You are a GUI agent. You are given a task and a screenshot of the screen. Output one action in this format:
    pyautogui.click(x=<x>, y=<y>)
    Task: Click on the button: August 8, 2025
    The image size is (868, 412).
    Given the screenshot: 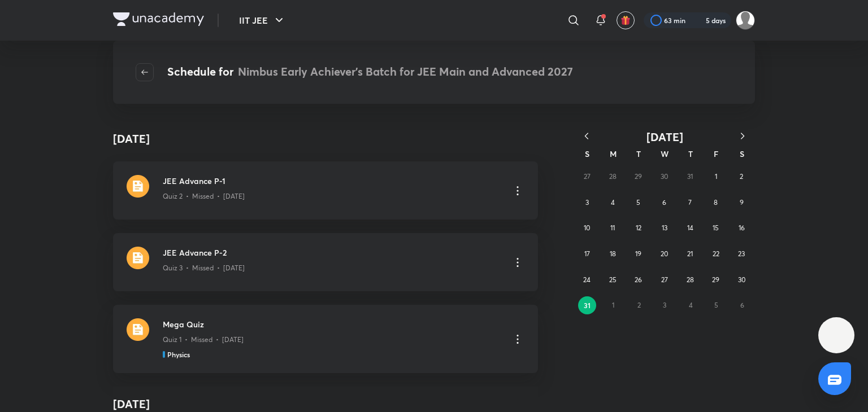 What is the action you would take?
    pyautogui.click(x=716, y=202)
    